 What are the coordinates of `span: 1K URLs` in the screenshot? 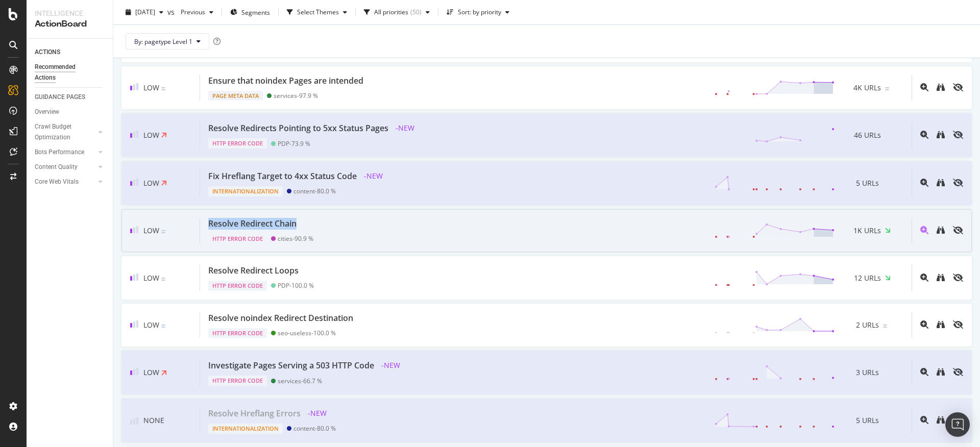 It's located at (867, 231).